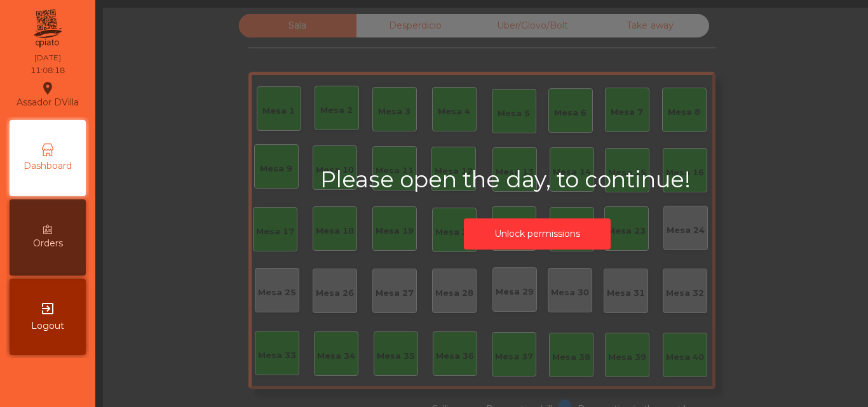  I want to click on div: 11:08:18, so click(48, 70).